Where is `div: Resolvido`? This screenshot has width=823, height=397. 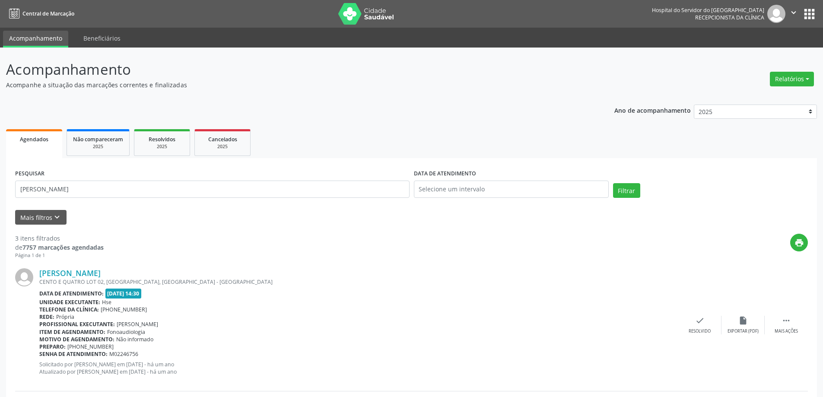
div: Resolvido is located at coordinates (699, 331).